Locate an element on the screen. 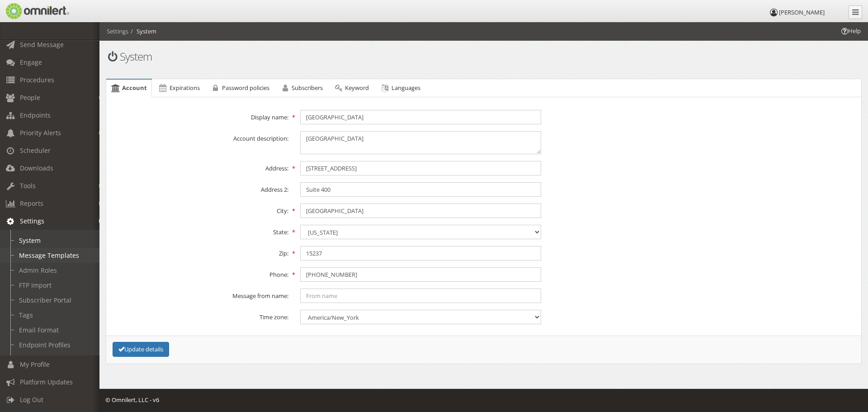 Image resolution: width=868 pixels, height=412 pixels. label: Address: is located at coordinates (199, 167).